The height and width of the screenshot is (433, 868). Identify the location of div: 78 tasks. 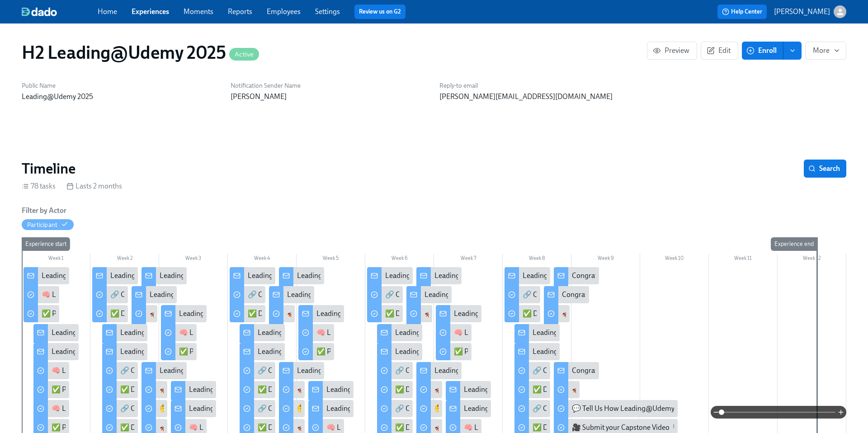
(38, 186).